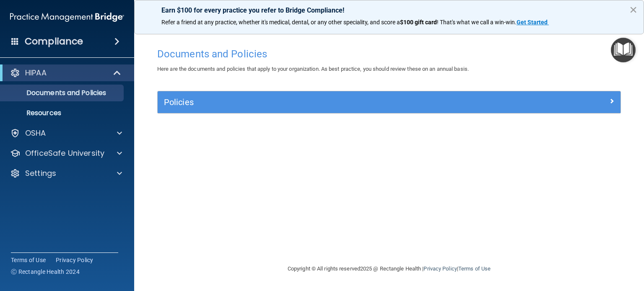 This screenshot has width=644, height=291. Describe the element at coordinates (65, 153) in the screenshot. I see `p: OfficeSafe University` at that location.